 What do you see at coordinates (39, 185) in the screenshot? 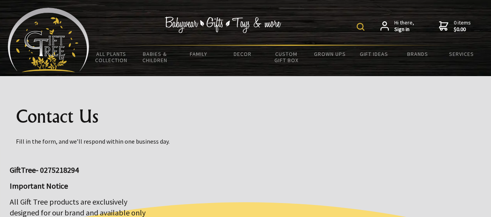
I see `strong: Important Notice` at bounding box center [39, 185].